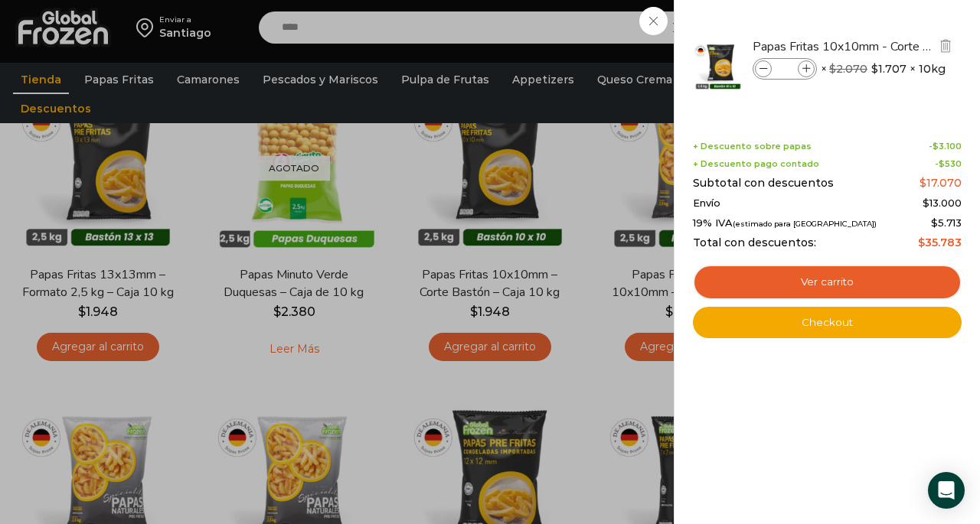  I want to click on a: Eliminar Papas Fritas 10x10mm - Corte Bastón - Caja 10 kg del carrito, so click(946, 47).